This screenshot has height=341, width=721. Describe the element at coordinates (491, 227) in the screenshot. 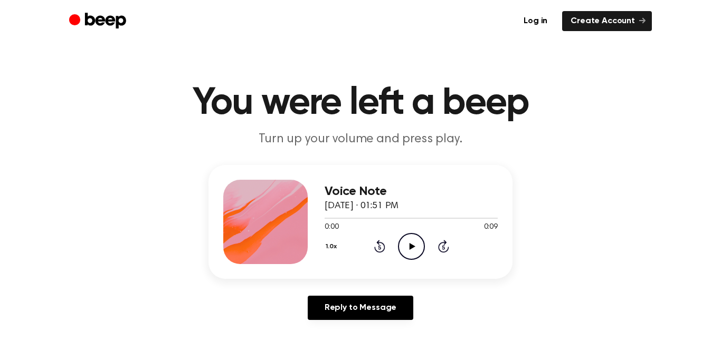

I see `span: 0:09` at that location.